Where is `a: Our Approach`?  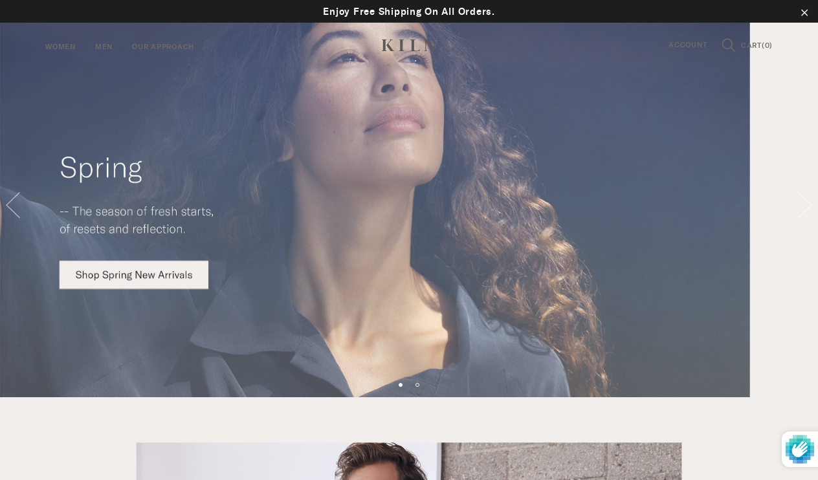
a: Our Approach is located at coordinates (163, 47).